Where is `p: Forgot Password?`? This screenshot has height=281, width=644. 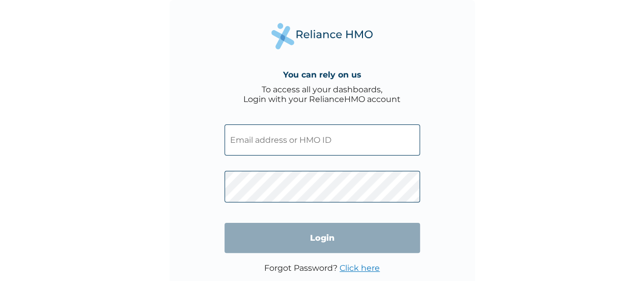 p: Forgot Password? is located at coordinates (322, 268).